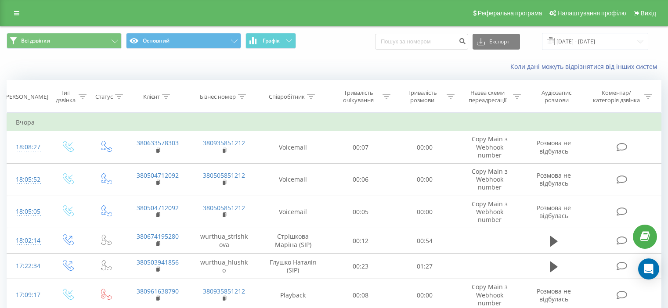  Describe the element at coordinates (223, 241) in the screenshot. I see `td: wurthua_strishkova` at that location.